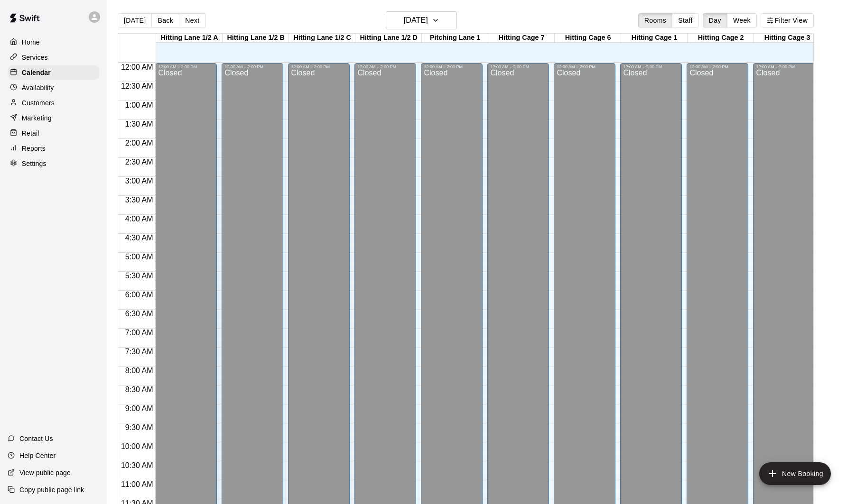 This screenshot has width=856, height=504. I want to click on span: 3:00 AM, so click(139, 181).